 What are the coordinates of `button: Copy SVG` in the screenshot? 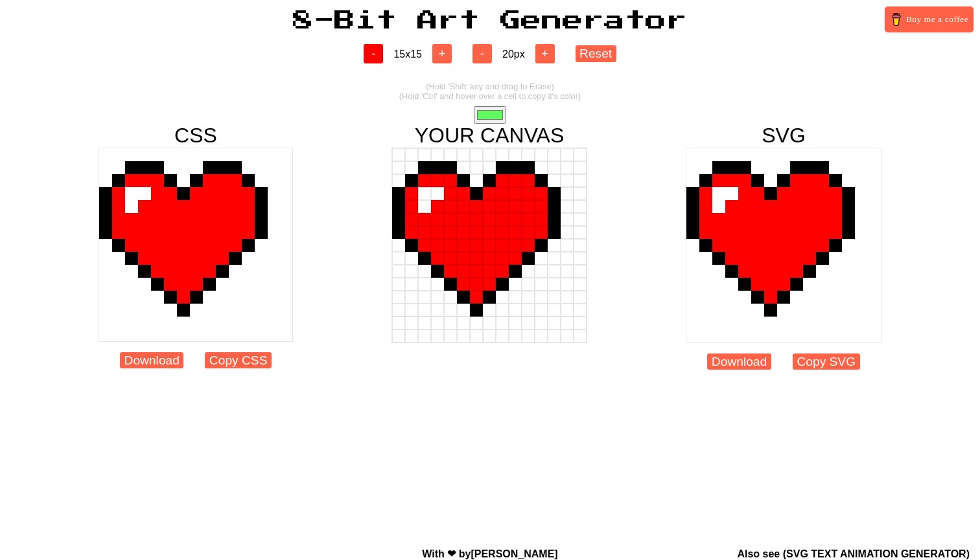 It's located at (826, 361).